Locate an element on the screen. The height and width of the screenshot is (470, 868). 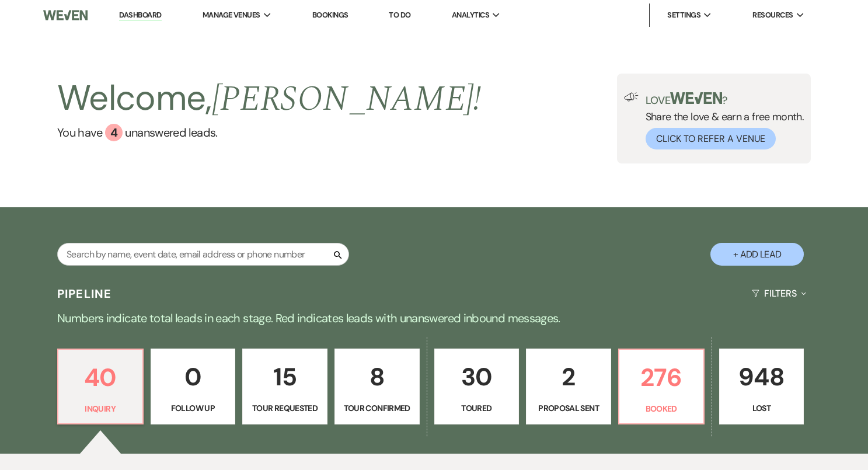
p: 40 is located at coordinates (101, 377).